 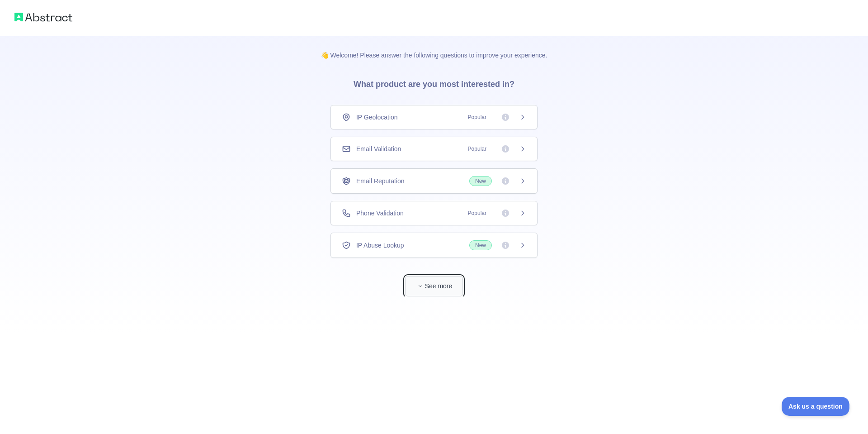 I want to click on span: IP Abuse Lookup, so click(x=380, y=245).